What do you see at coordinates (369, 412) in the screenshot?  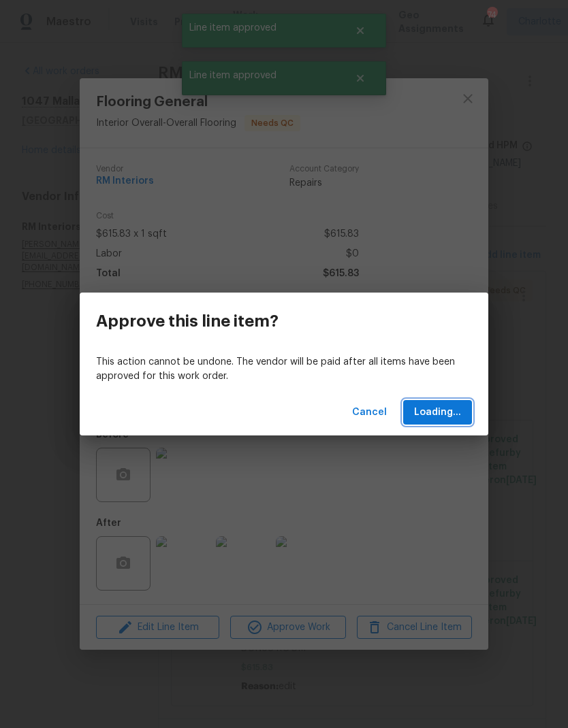 I see `span: Cancel` at bounding box center [369, 412].